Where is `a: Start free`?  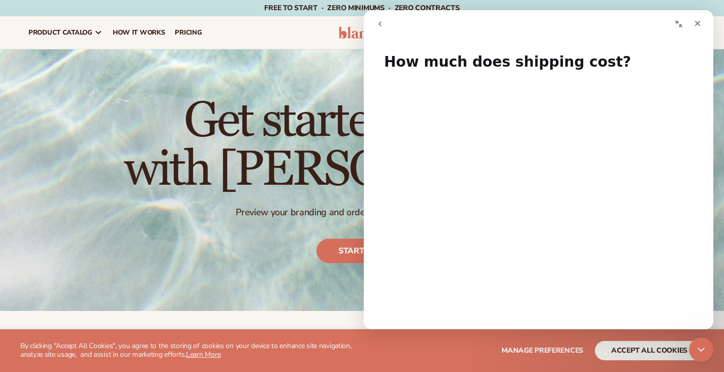 a: Start free is located at coordinates (362, 251).